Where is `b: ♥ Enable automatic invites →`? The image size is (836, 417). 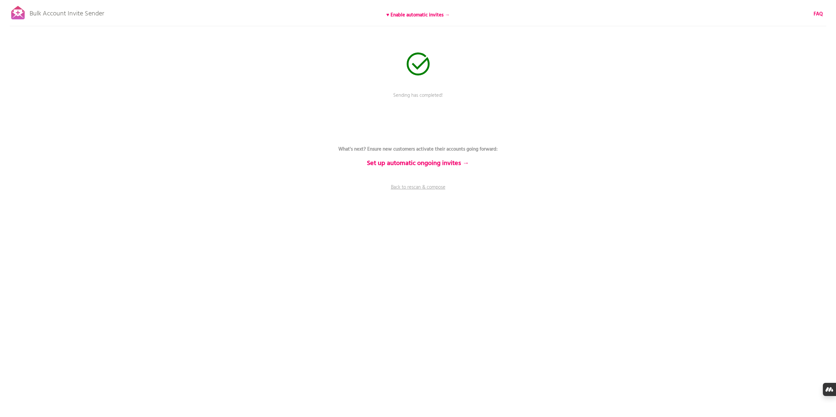
b: ♥ Enable automatic invites → is located at coordinates (418, 15).